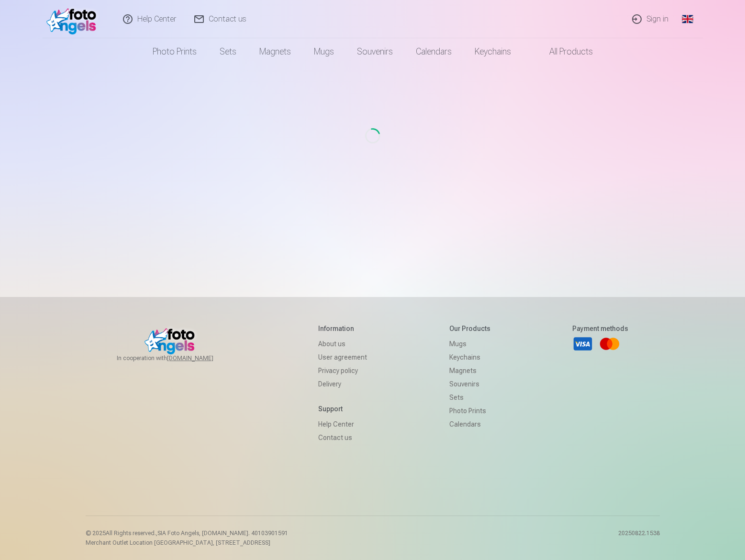 The height and width of the screenshot is (560, 745). I want to click on p: 20250822.1538, so click(638, 538).